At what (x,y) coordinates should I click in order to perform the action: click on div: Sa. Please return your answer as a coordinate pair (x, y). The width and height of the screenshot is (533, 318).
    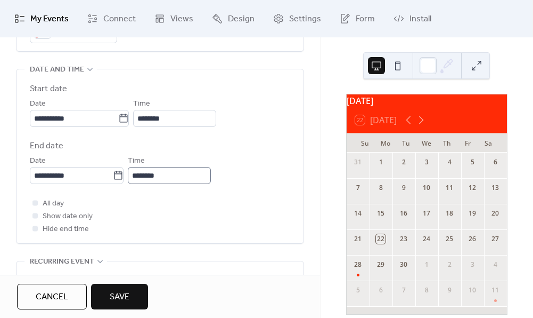
    Looking at the image, I should click on (489, 143).